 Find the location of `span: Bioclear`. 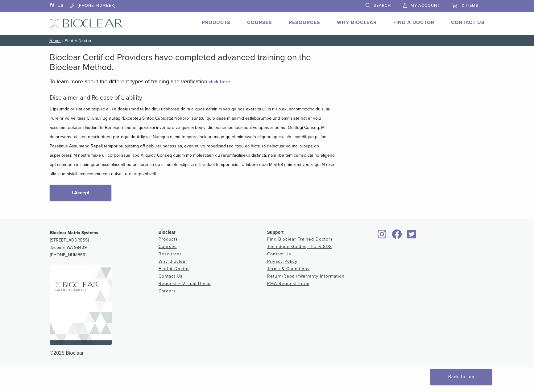

span: Bioclear is located at coordinates (167, 233).